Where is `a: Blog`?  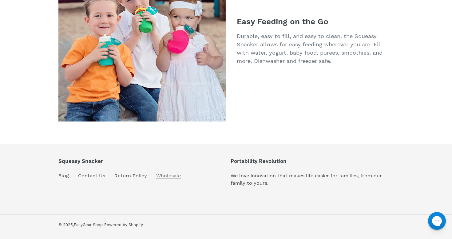
a: Blog is located at coordinates (64, 176).